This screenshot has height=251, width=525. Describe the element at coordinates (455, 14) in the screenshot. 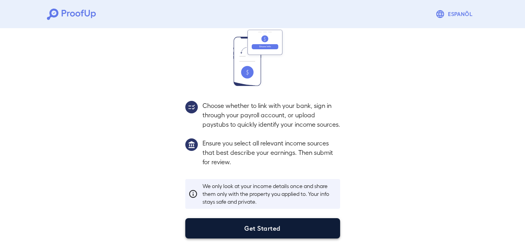

I see `button: Espanõl` at that location.